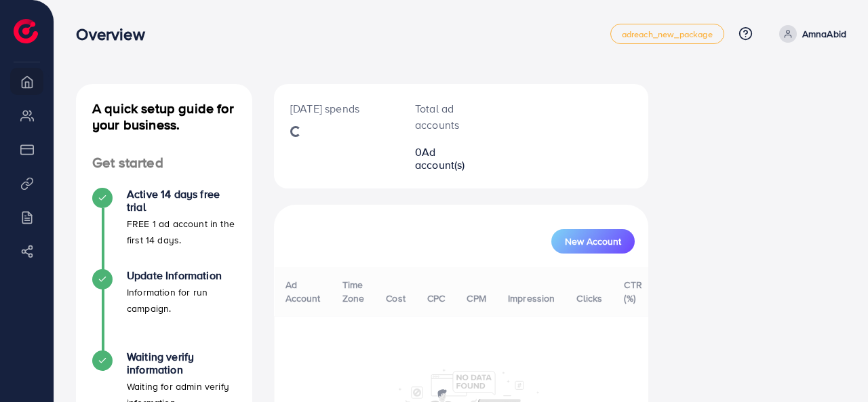 This screenshot has width=868, height=402. Describe the element at coordinates (809, 34) in the screenshot. I see `a: AmnaAbid` at that location.